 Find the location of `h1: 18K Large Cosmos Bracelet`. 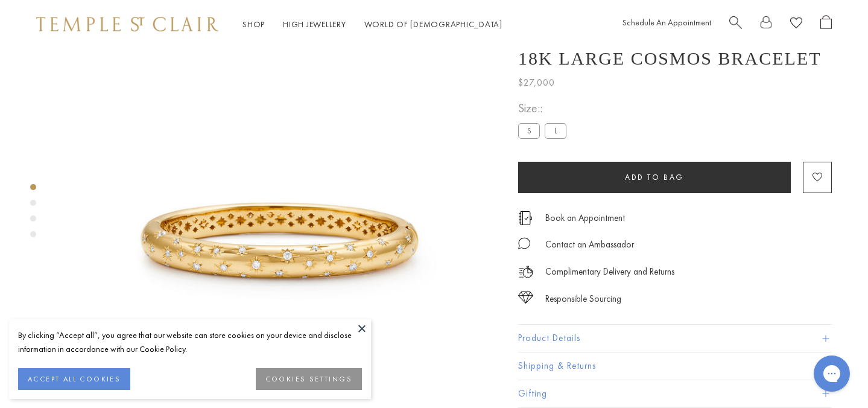

h1: 18K Large Cosmos Bracelet is located at coordinates (669, 58).